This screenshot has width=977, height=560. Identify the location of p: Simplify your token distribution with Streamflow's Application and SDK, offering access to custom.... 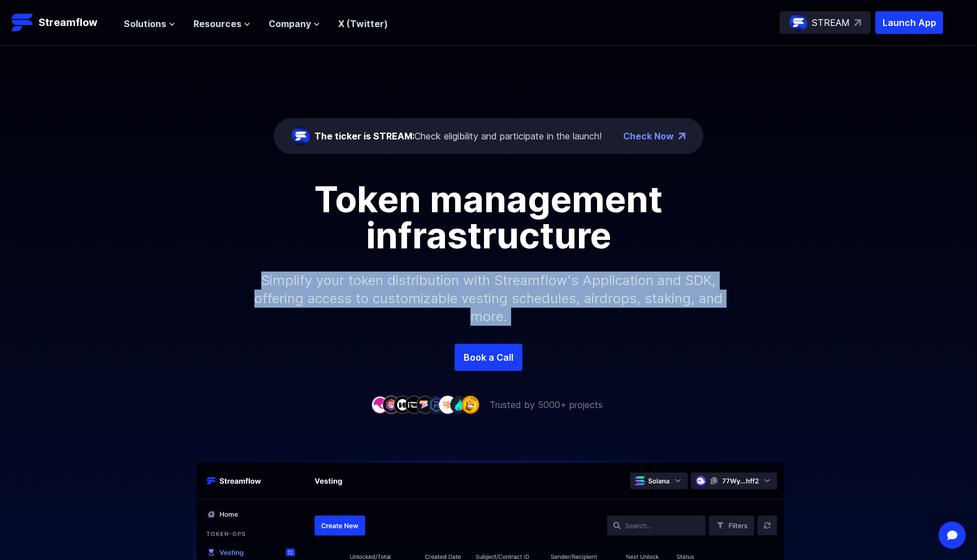
(488, 299).